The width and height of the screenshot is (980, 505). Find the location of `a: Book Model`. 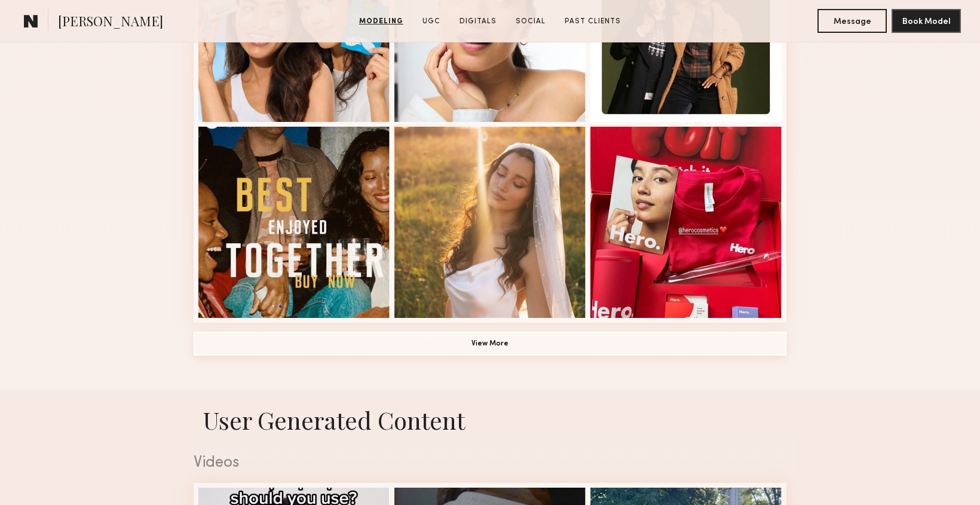

a: Book Model is located at coordinates (927, 20).